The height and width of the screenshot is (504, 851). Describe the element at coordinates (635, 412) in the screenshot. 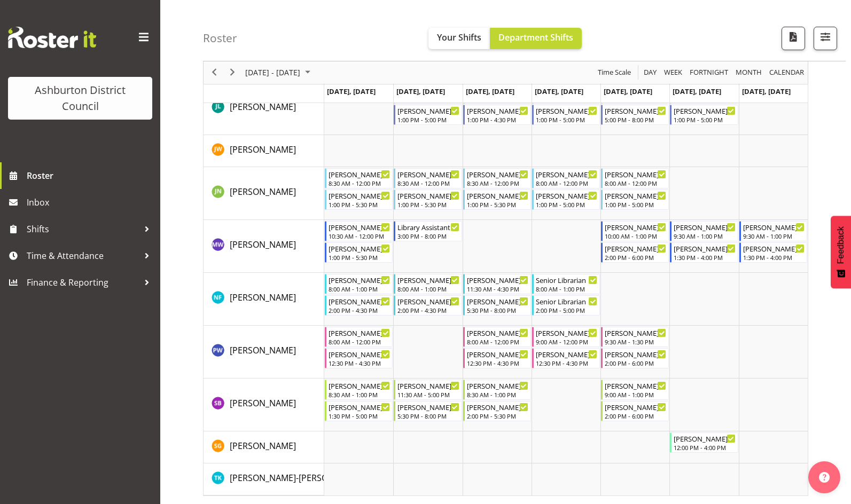

I see `div: Stacey Broadbent"s event - Stacey Broadbent Begin From Friday, September 12, 2025 at 2:00:00 PM G...` at that location.